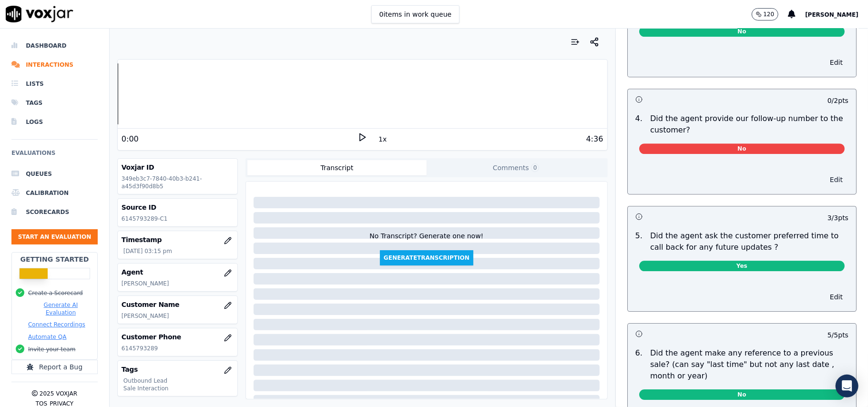 The width and height of the screenshot is (868, 407). I want to click on button: Comments, so click(517, 168).